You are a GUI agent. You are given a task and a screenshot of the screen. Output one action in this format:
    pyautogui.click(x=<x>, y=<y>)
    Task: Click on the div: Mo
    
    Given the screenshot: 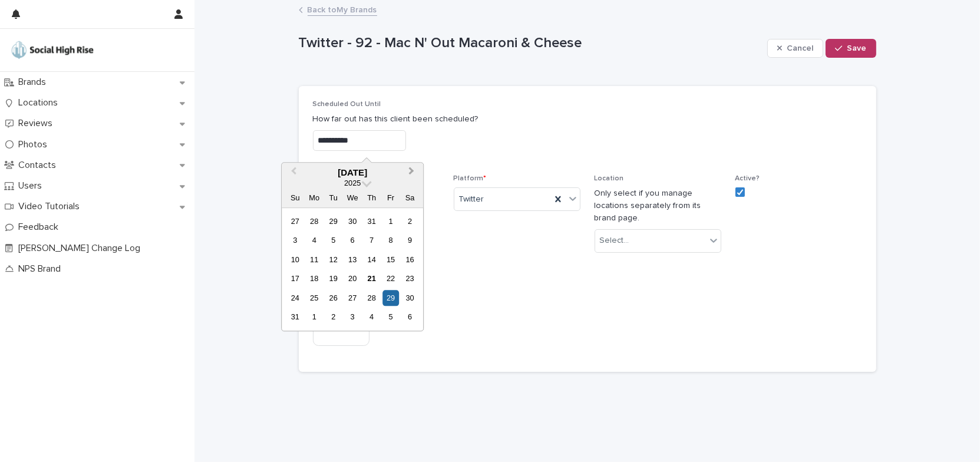 What is the action you would take?
    pyautogui.click(x=314, y=199)
    